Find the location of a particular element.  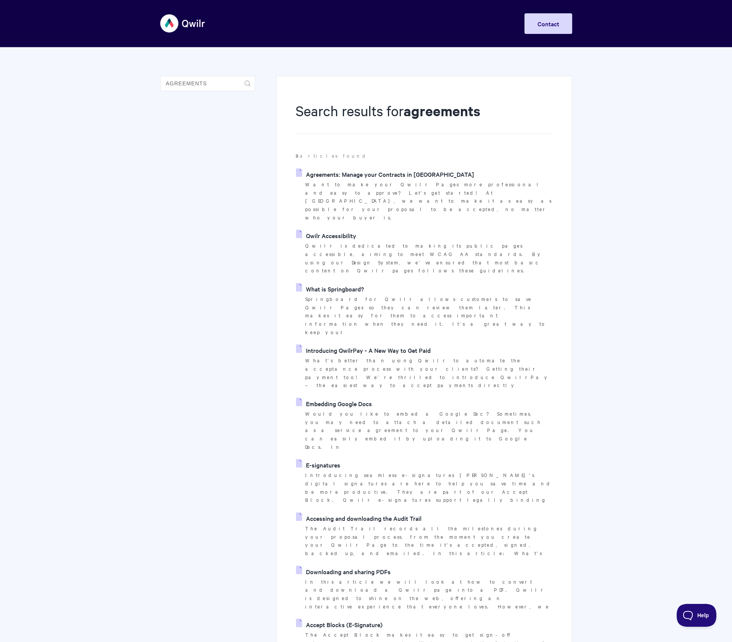

a: Introducing QwilrPay - A New Way to Get Paid is located at coordinates (363, 350).